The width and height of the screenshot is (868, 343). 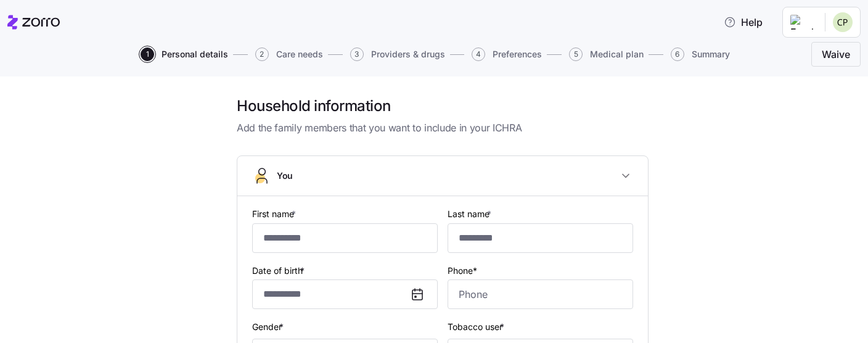 I want to click on img: edee490aa30503d67d9cfe6ae8cb88a3, so click(x=842, y=23).